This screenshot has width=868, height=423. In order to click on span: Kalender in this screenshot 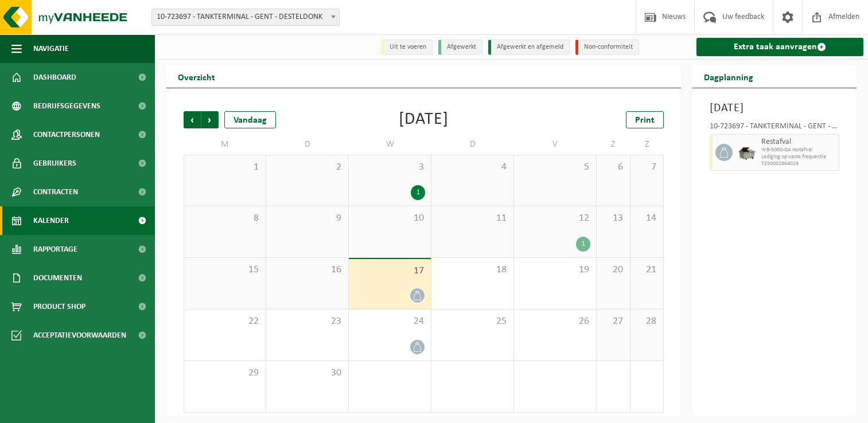, I will do `click(51, 220)`.